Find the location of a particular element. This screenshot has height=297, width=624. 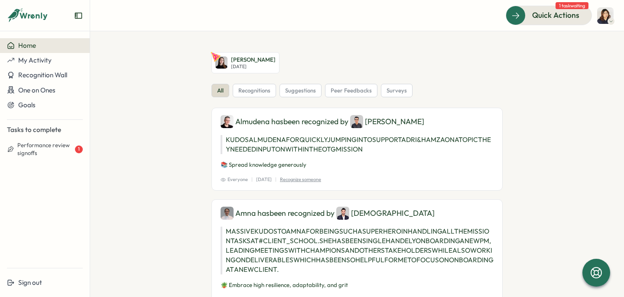

span: My Activity is located at coordinates (35, 60).